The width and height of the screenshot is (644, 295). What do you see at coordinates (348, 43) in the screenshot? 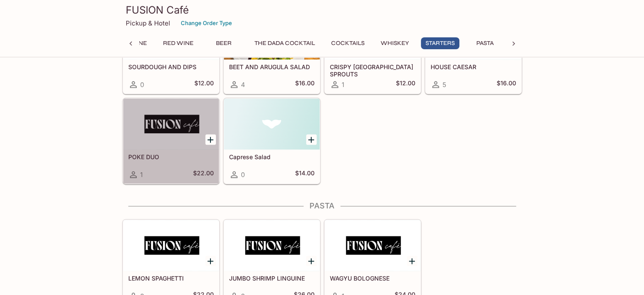
I see `button: Cocktails` at bounding box center [348, 43].